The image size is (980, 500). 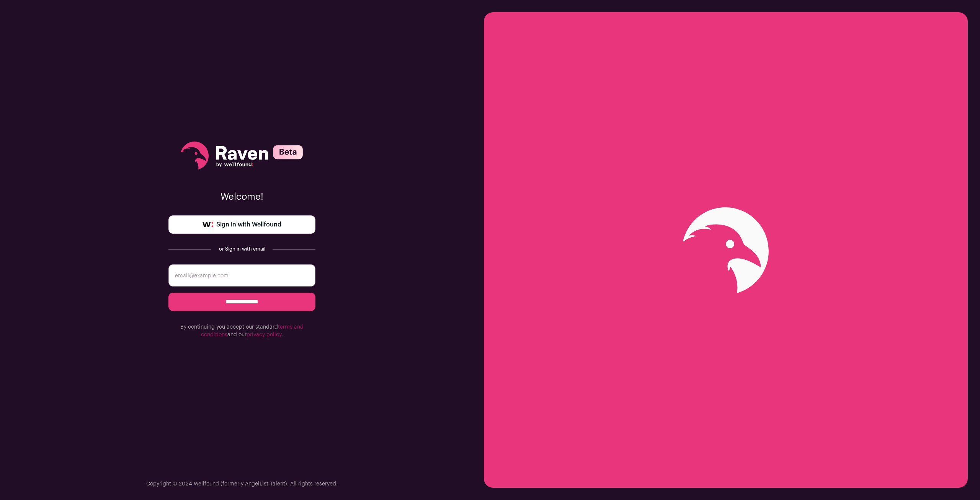 What do you see at coordinates (242, 330) in the screenshot?
I see `p: By continuing you accept our standard and our .` at bounding box center [242, 330].